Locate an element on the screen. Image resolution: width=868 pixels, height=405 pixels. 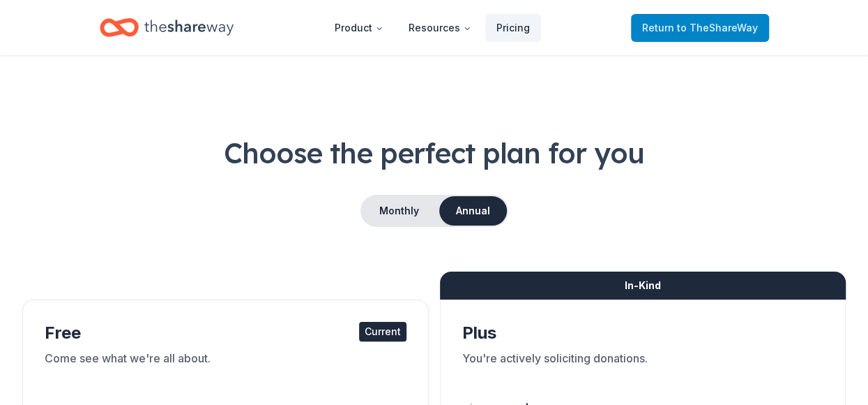
button: Resources is located at coordinates (440, 28).